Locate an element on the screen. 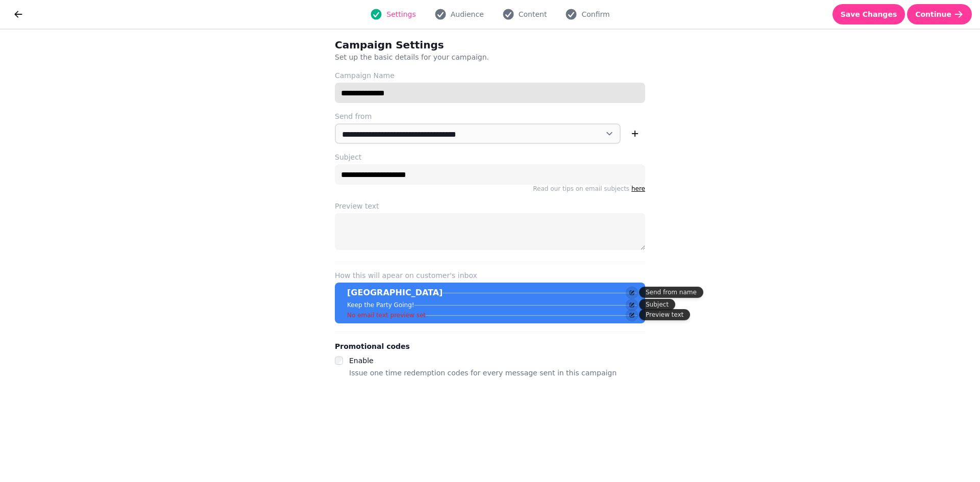 The height and width of the screenshot is (482, 980). label: How this will apear on customer's inbox is located at coordinates (490, 275).